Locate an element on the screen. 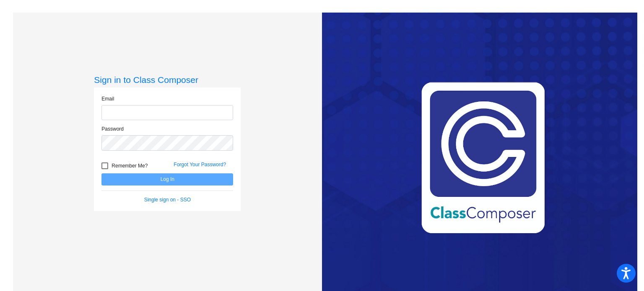  a: Forgot Your Password? is located at coordinates (200, 165).